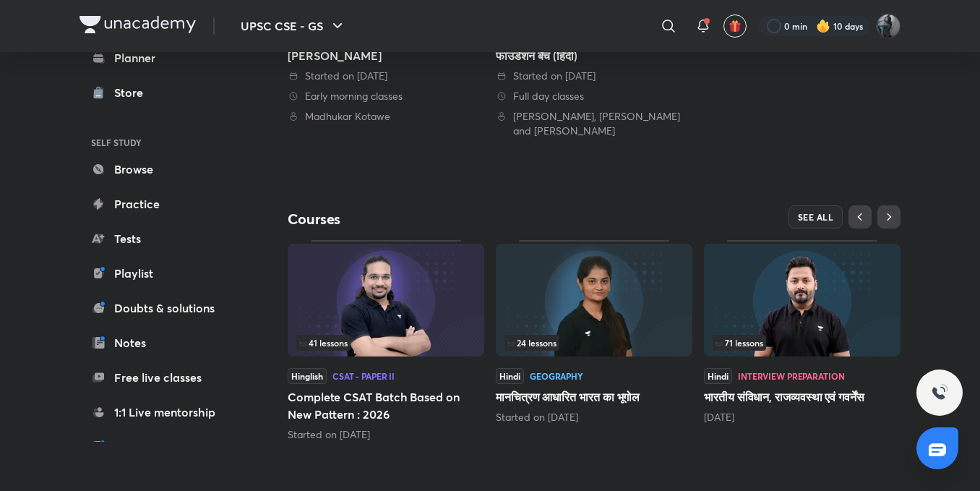 Image resolution: width=980 pixels, height=491 pixels. What do you see at coordinates (594, 332) in the screenshot?
I see `div: मानचित्रण आधारित भारत का भूगोल` at bounding box center [594, 332].